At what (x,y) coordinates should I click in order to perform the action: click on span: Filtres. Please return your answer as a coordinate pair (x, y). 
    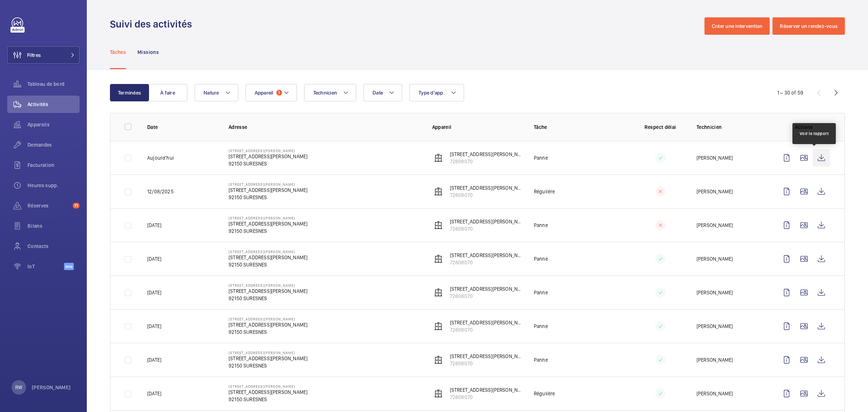
    Looking at the image, I should click on (34, 55).